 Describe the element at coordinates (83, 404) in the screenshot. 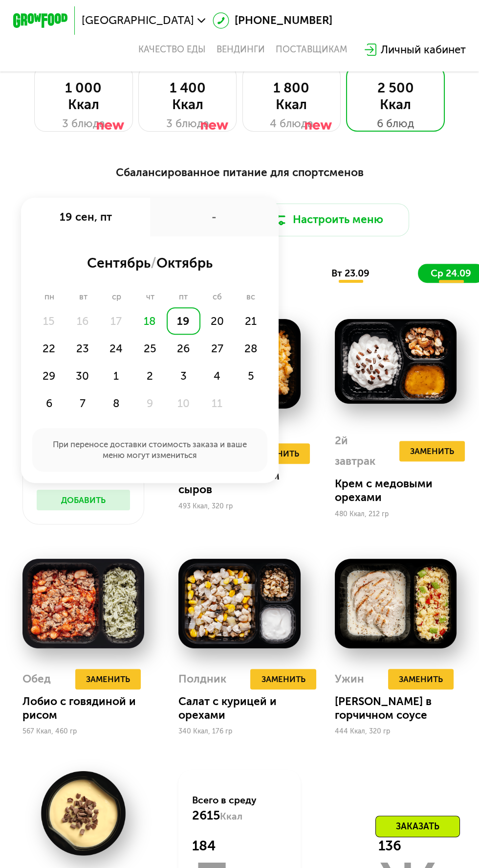

I see `div: 7` at that location.